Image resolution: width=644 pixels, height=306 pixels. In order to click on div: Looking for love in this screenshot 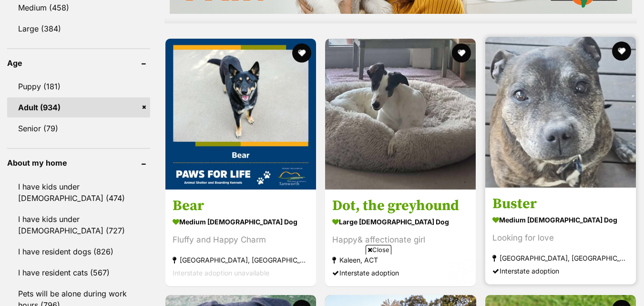, I will do `click(561, 237)`.